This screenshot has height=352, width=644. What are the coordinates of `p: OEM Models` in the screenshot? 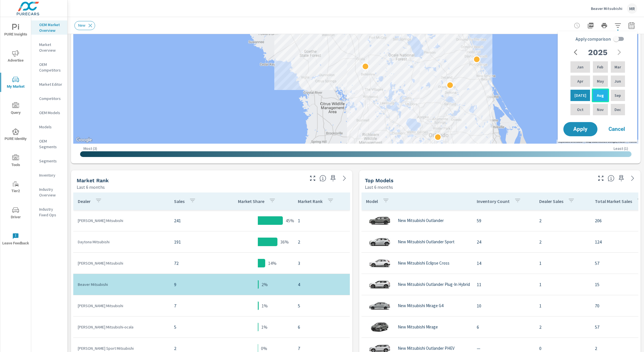 It's located at (51, 113).